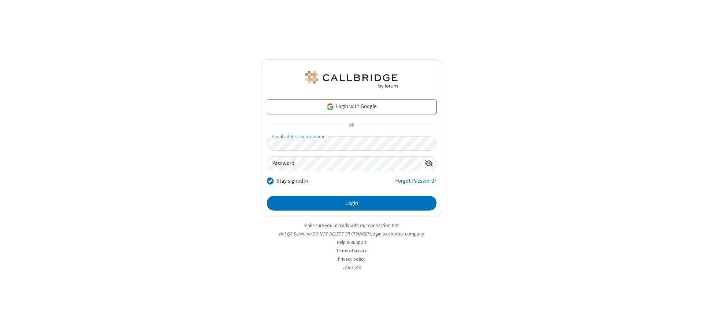 This screenshot has height=336, width=703. I want to click on a: Login with Google, so click(352, 107).